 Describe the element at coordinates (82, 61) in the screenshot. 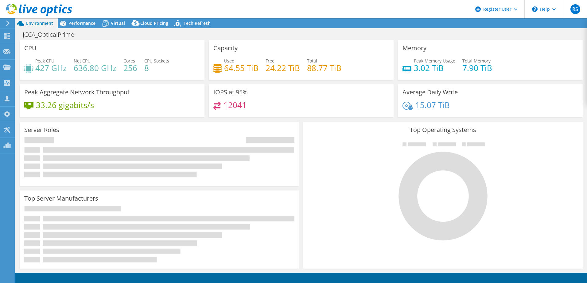

I see `span: Net CPU` at that location.